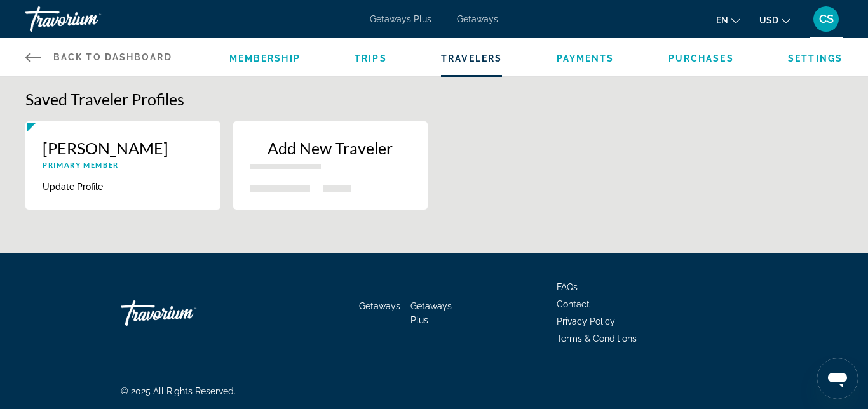  I want to click on span: CS, so click(827, 19).